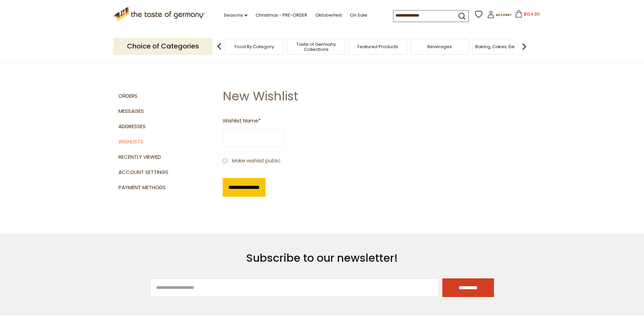  Describe the element at coordinates (504, 15) in the screenshot. I see `span: Account` at that location.